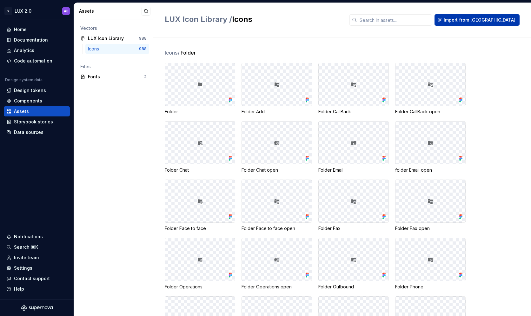 This screenshot has width=531, height=316. What do you see at coordinates (24, 80) in the screenshot?
I see `div: Design system data` at bounding box center [24, 80].